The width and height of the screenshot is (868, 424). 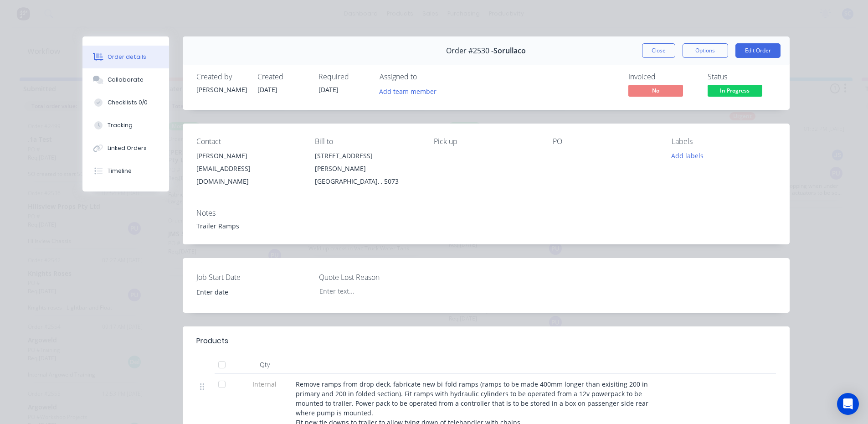 What do you see at coordinates (247, 292) in the screenshot?
I see `input: Enter date` at bounding box center [247, 292].